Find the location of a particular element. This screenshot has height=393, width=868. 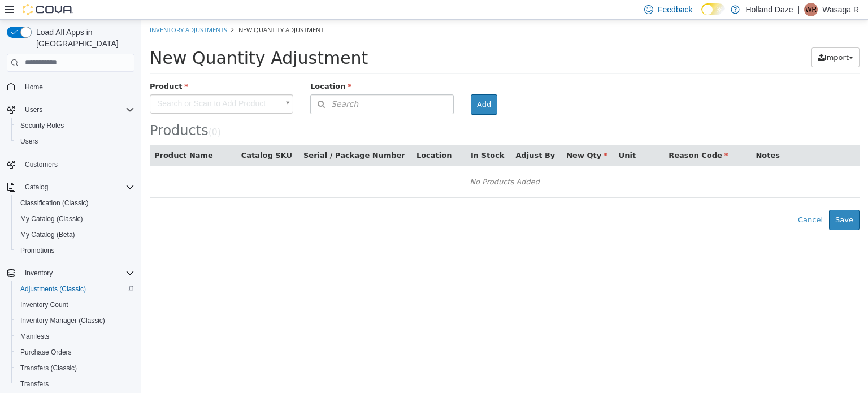

span: Dark Mode is located at coordinates (701, 15).